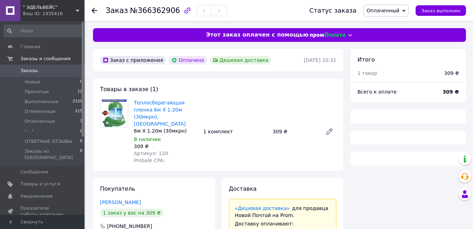 The image size is (473, 229). Describe the element at coordinates (441, 11) in the screenshot. I see `button: Заказ выполнен` at that location.